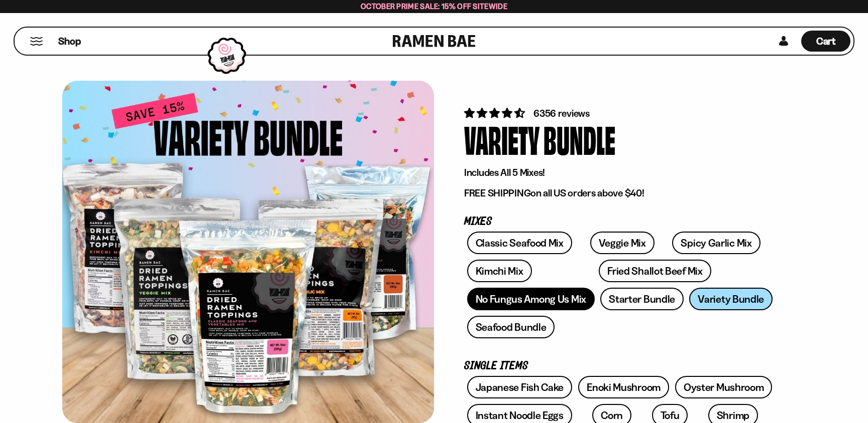 This screenshot has height=423, width=868. What do you see at coordinates (69, 41) in the screenshot?
I see `a: Shop` at bounding box center [69, 41].